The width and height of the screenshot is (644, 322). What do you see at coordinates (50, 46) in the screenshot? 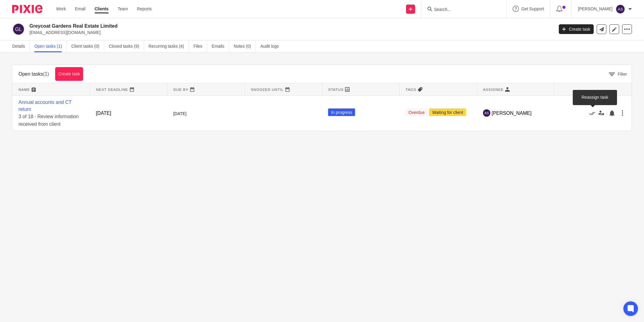
I see `a: Open tasks (1)` at bounding box center [50, 46].